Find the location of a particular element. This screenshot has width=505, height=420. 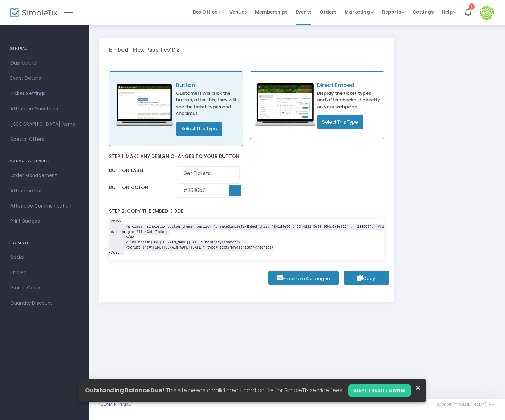

span: Events is located at coordinates (304, 12).